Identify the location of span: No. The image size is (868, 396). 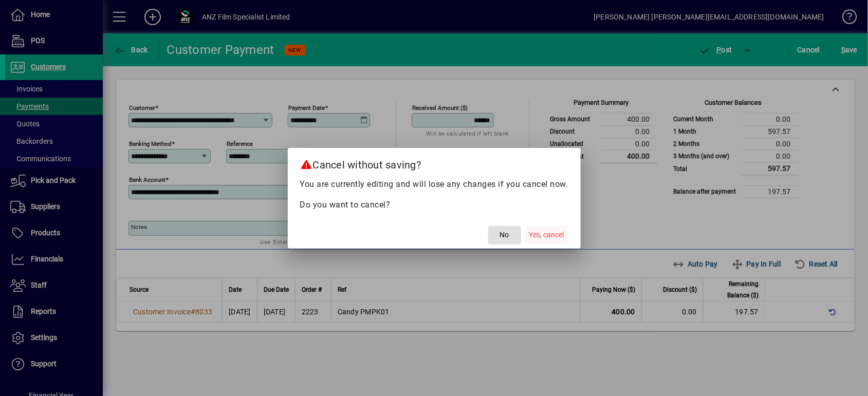
(505, 235).